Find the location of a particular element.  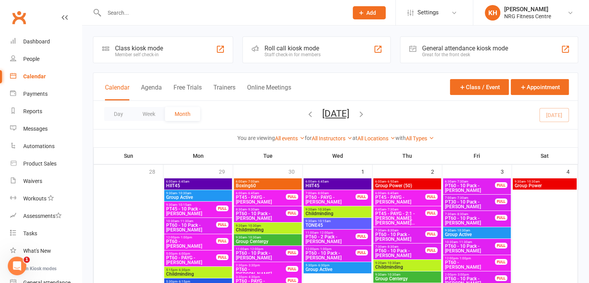

div: 28 is located at coordinates (156, 171).